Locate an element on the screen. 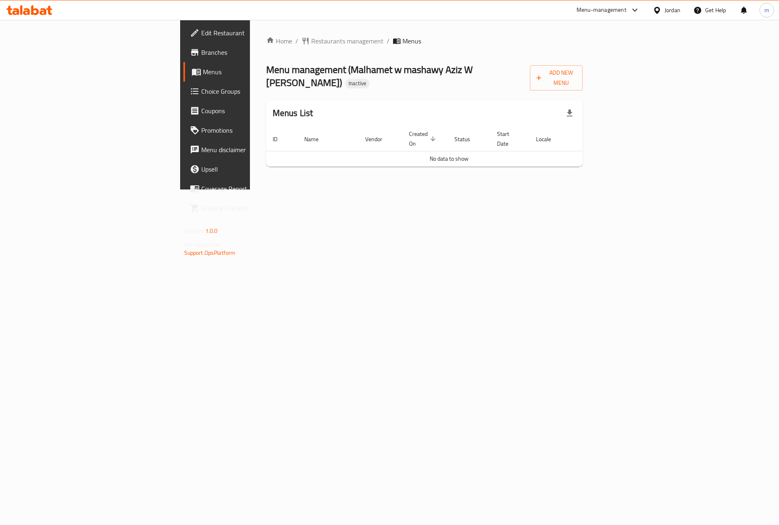 This screenshot has width=779, height=525. span: Version: is located at coordinates (194, 231).